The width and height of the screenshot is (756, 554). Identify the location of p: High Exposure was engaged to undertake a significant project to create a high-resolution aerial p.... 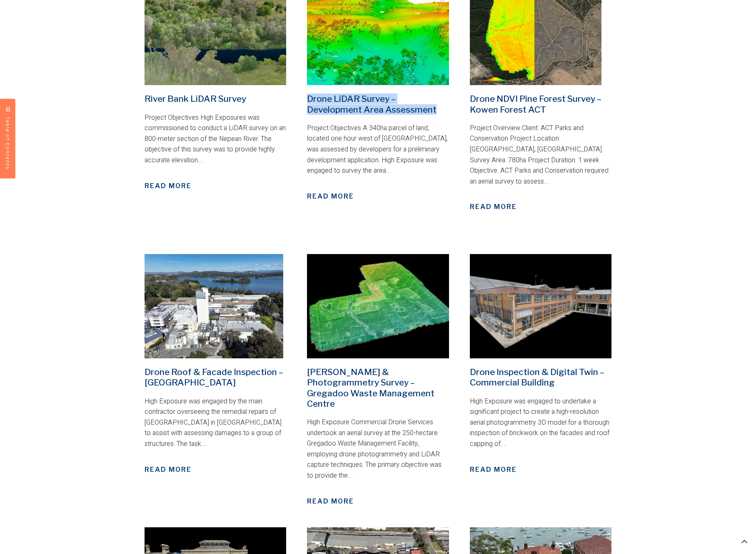
(541, 423).